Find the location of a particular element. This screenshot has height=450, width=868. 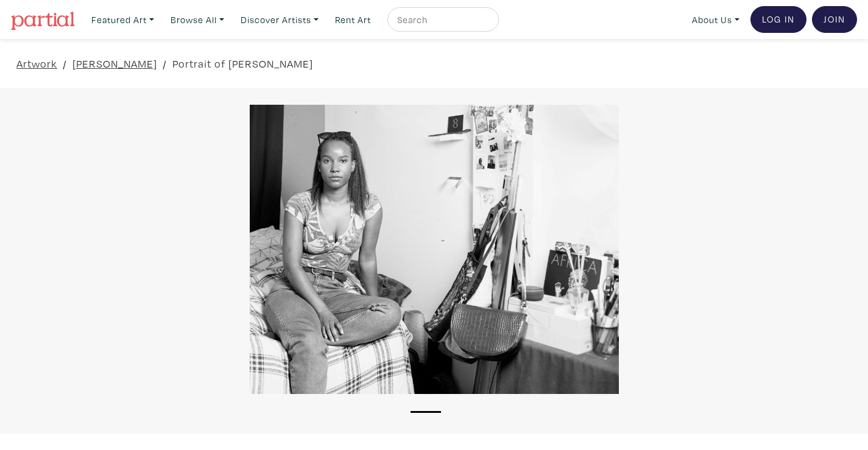

a: Artwork is located at coordinates (37, 63).